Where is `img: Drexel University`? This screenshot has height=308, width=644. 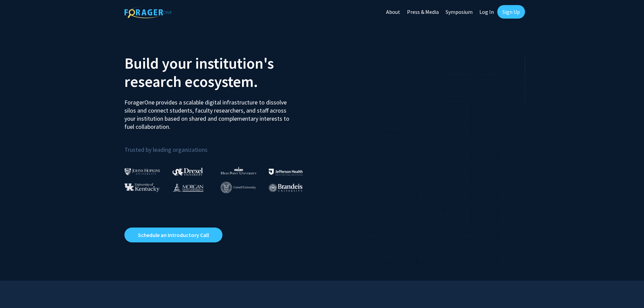
img: Drexel University is located at coordinates (188, 171).